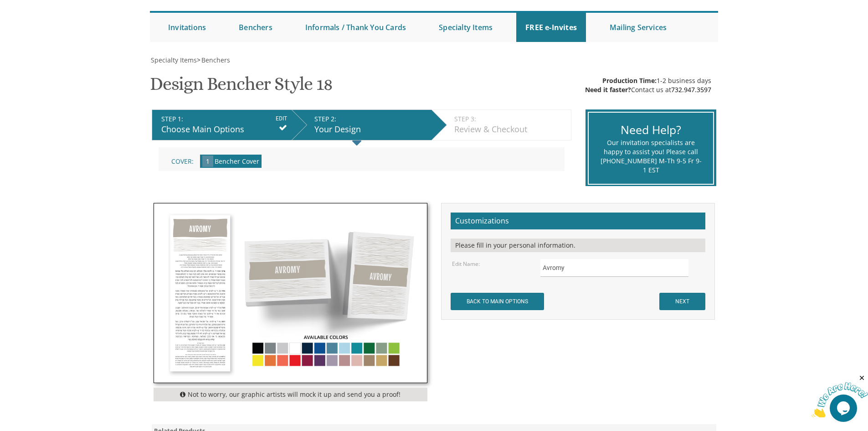 This screenshot has width=868, height=431. What do you see at coordinates (183, 161) in the screenshot?
I see `span: Cover:` at bounding box center [183, 161].